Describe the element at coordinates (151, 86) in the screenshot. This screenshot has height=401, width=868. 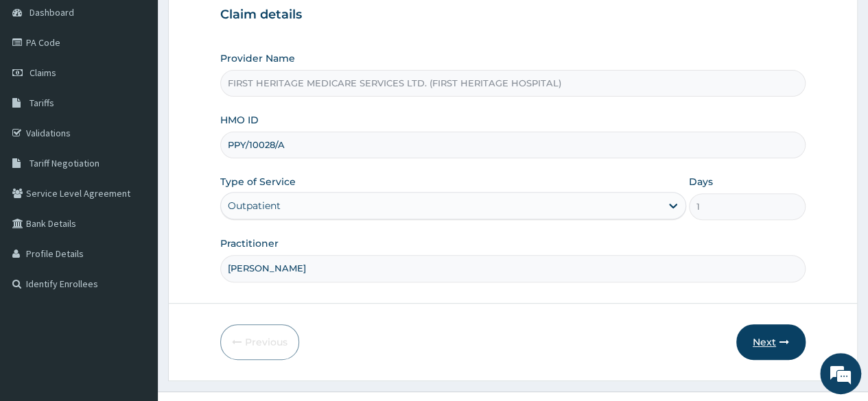
I see `div: Chat with us now` at that location.